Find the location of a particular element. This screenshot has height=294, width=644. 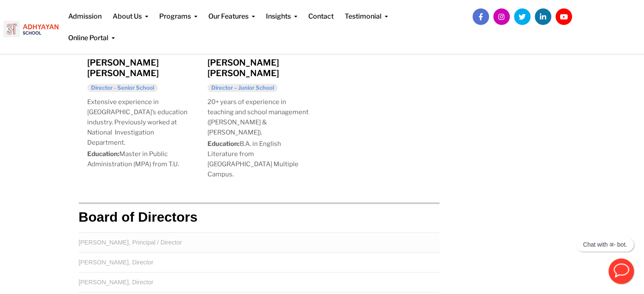

p: Master in Public Administration (MPA) from T.U. is located at coordinates (139, 160).